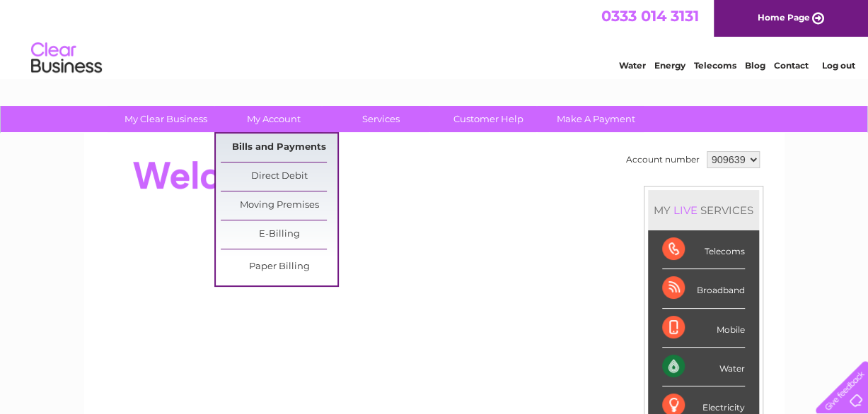 The width and height of the screenshot is (868, 414). I want to click on div: Mobile, so click(703, 328).